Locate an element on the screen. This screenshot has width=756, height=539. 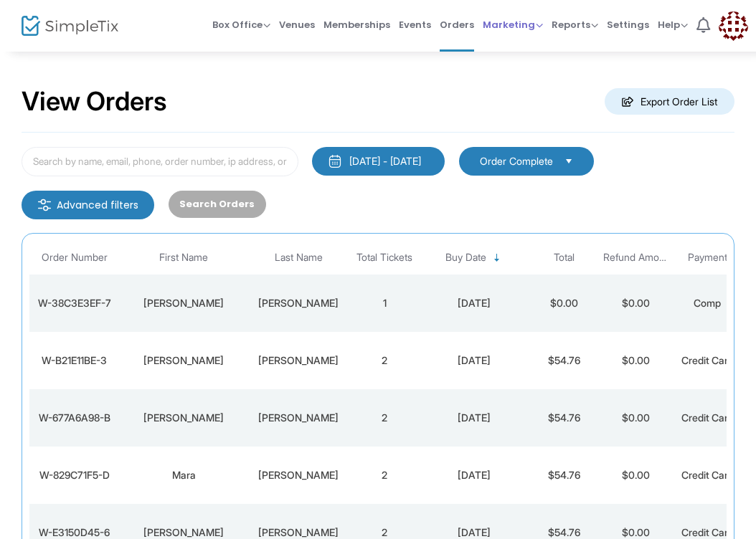
div: W-B21E11BE-3 is located at coordinates (74, 361).